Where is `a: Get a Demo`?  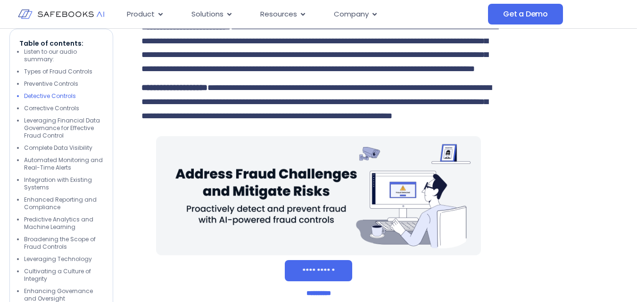 a: Get a Demo is located at coordinates (525, 14).